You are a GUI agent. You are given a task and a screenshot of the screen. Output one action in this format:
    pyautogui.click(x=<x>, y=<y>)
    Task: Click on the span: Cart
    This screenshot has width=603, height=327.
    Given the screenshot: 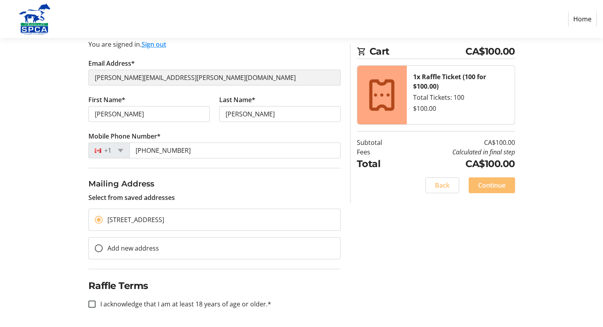 What is the action you would take?
    pyautogui.click(x=417, y=52)
    